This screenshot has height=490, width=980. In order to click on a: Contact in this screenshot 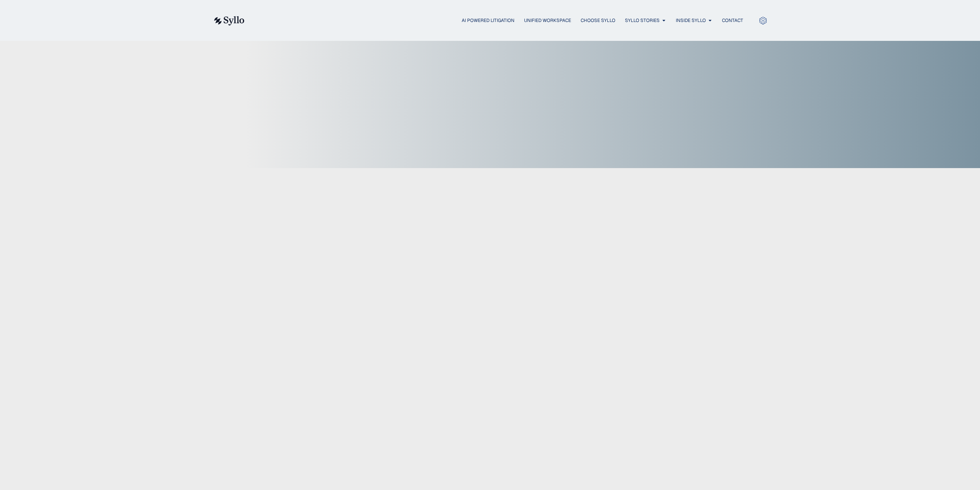, I will do `click(733, 21)`.